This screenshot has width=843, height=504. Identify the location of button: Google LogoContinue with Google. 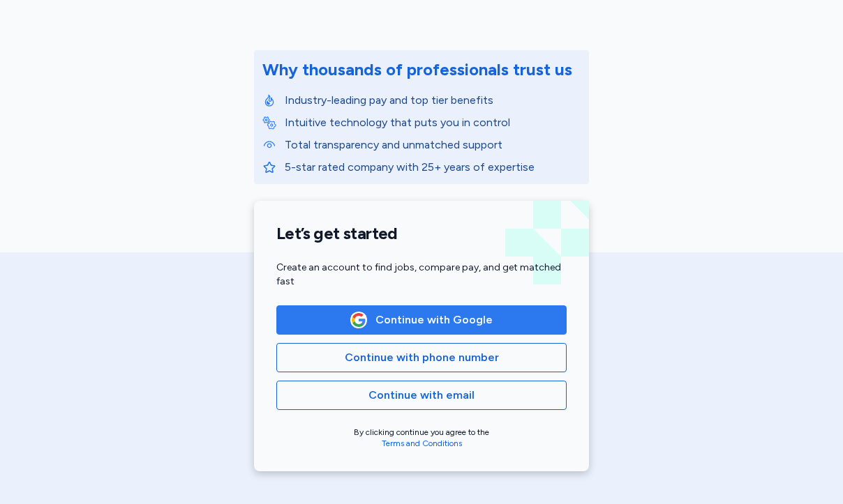
(421, 320).